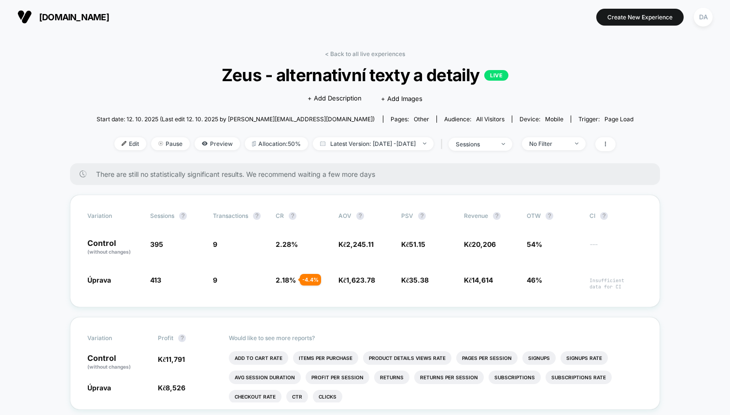  What do you see at coordinates (365, 54) in the screenshot?
I see `a: < Back to all live experiences` at bounding box center [365, 54].